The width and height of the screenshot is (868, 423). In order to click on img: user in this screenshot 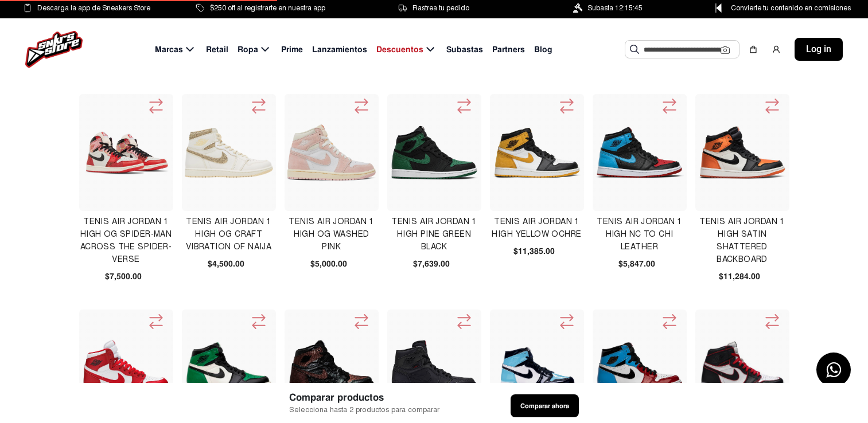, I will do `click(776, 49)`.